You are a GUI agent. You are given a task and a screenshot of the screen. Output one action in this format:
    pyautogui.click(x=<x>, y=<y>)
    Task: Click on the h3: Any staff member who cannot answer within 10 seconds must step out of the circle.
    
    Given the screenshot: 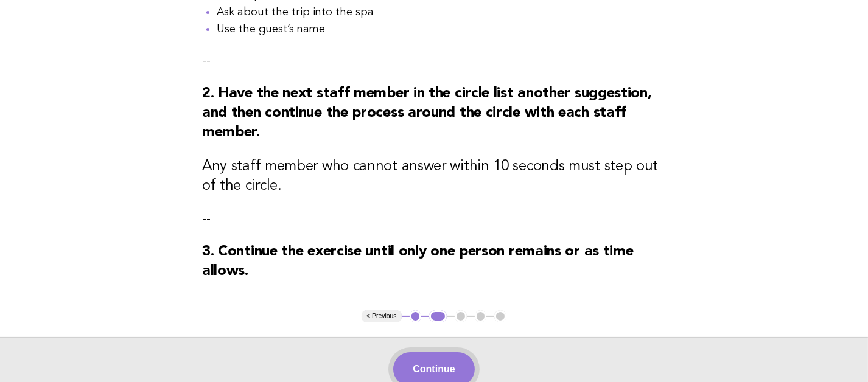 What is the action you would take?
    pyautogui.click(x=434, y=176)
    